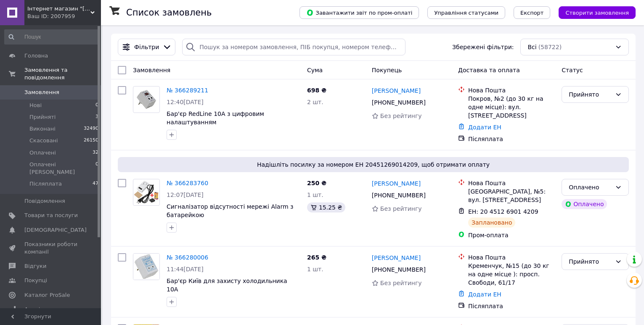  What do you see at coordinates (317, 183) in the screenshot?
I see `span: 250 ₴` at bounding box center [317, 183].